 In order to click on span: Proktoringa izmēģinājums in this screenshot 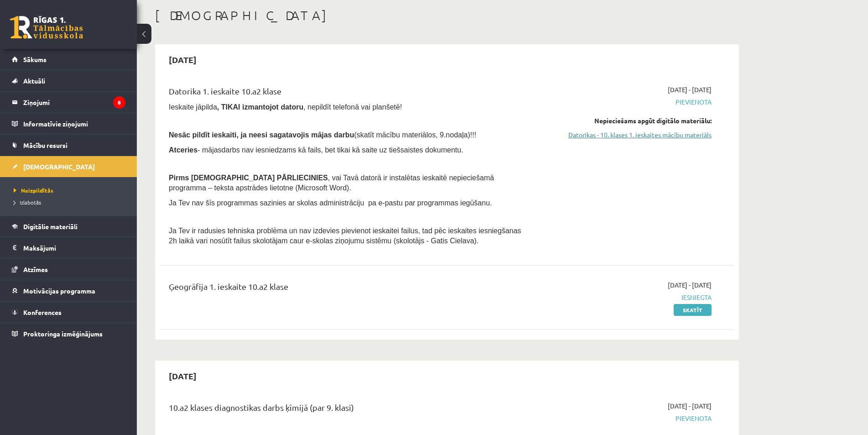, I will do `click(63, 333)`.